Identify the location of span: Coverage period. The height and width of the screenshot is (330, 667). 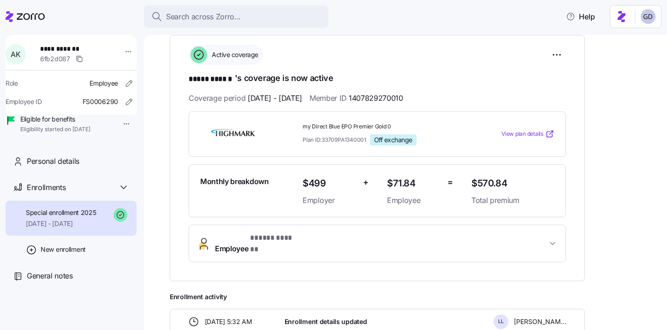
(245, 98).